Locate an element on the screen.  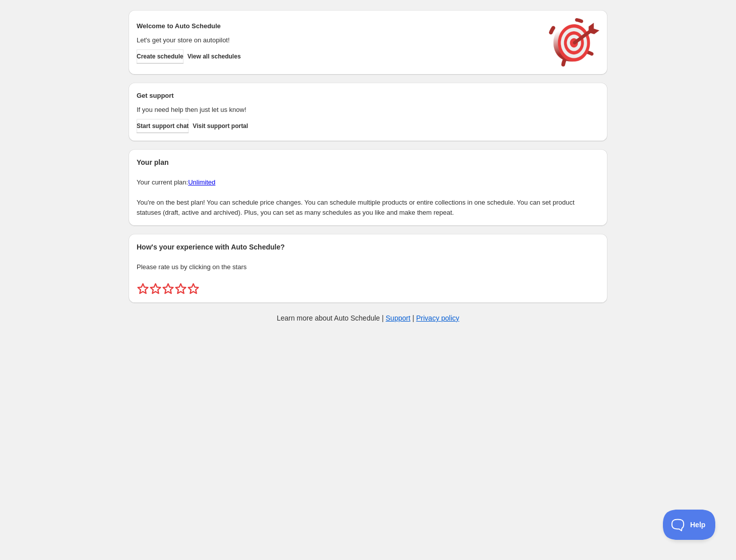
p: If you need help then just let us know! is located at coordinates (338, 110).